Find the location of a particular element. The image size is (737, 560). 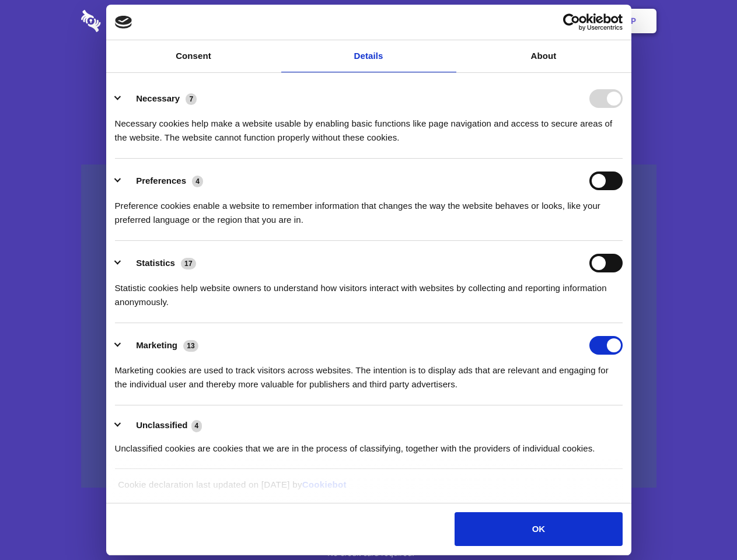

img: logo is located at coordinates (124, 22).